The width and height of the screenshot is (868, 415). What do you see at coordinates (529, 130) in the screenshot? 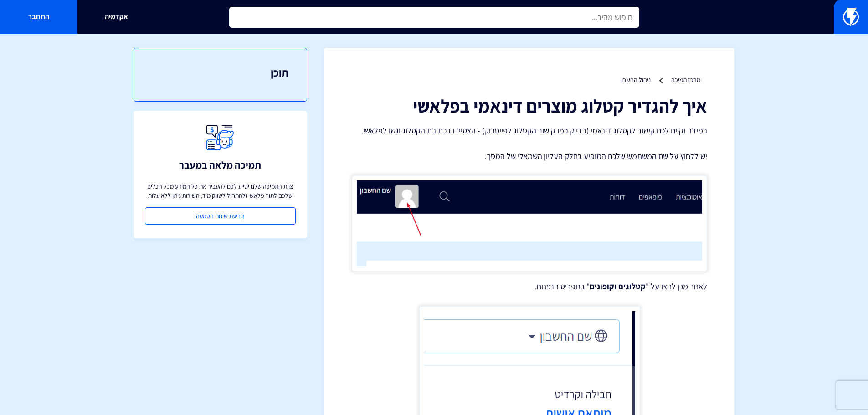
I see `p: במידה וקיים לכם קישור לקטלוג דינאמי (בדיוק כמו קישור הקטלוג לפייסבוק) - הצטיידו בכתובת הקטלוג וגש...` at bounding box center [529, 130].